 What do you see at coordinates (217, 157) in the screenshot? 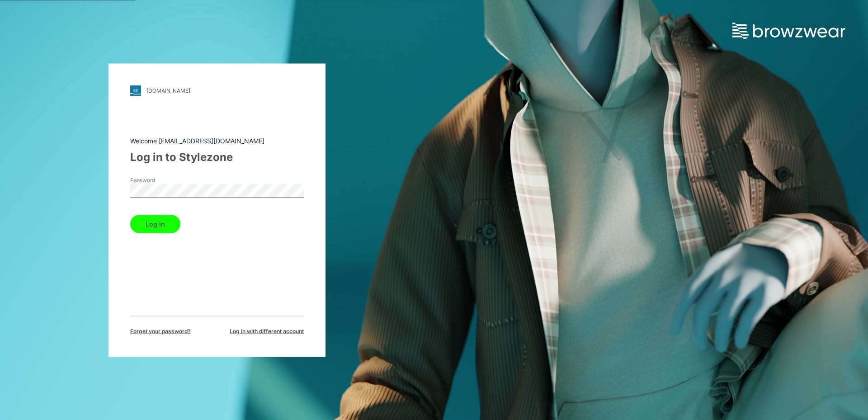
I see `div: Log in to Stylezone` at bounding box center [217, 157].